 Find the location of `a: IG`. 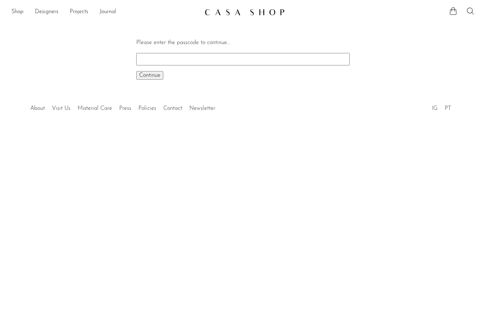

a: IG is located at coordinates (435, 109).